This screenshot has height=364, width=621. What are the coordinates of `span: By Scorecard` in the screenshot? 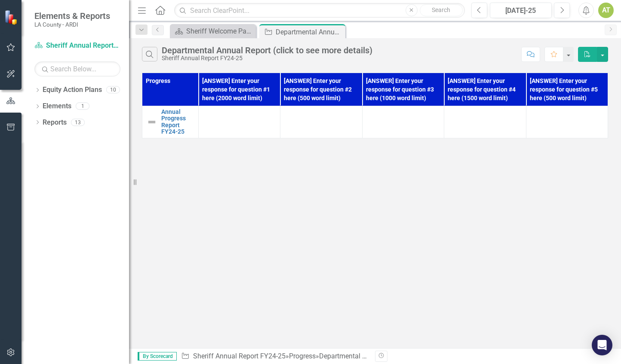 It's located at (157, 356).